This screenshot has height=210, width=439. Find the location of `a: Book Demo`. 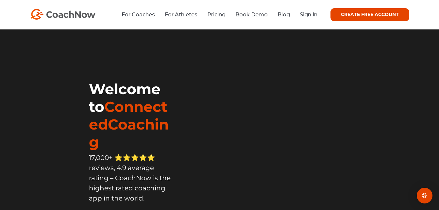

a: Book Demo is located at coordinates (251, 14).